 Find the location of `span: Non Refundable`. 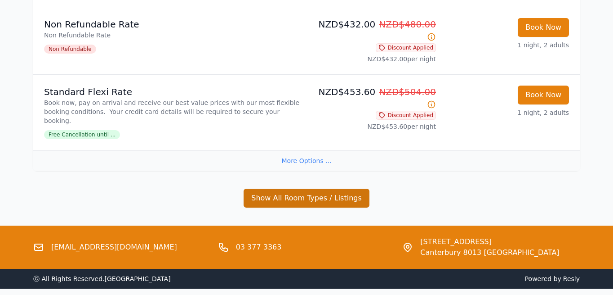

span: Non Refundable is located at coordinates (70, 49).